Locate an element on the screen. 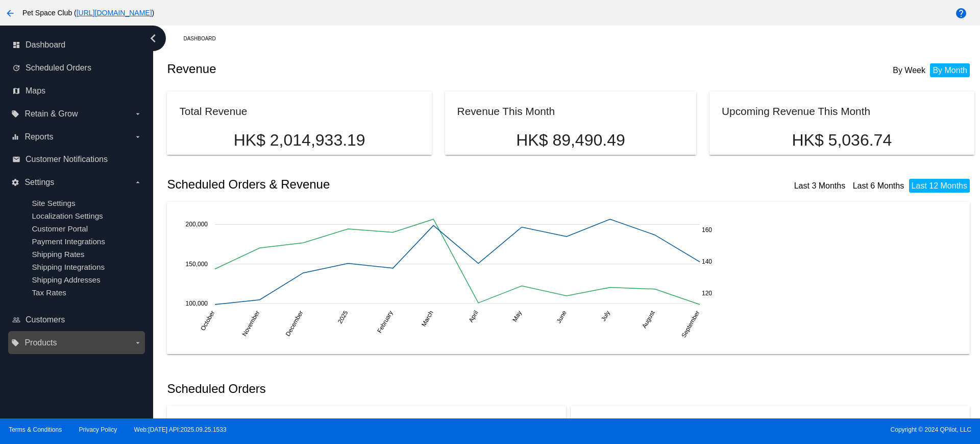 This screenshot has height=444, width=980. text: June is located at coordinates (562, 317).